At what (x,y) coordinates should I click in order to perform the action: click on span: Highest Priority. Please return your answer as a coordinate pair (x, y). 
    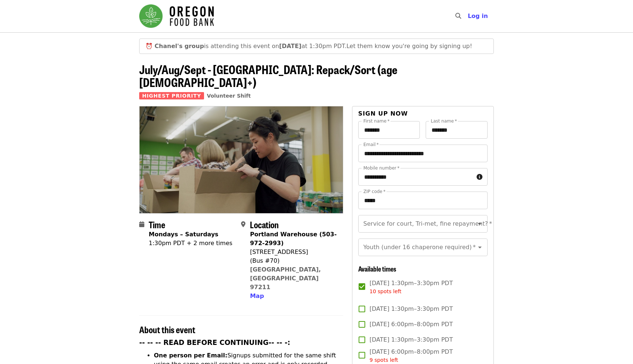
    Looking at the image, I should click on (171, 96).